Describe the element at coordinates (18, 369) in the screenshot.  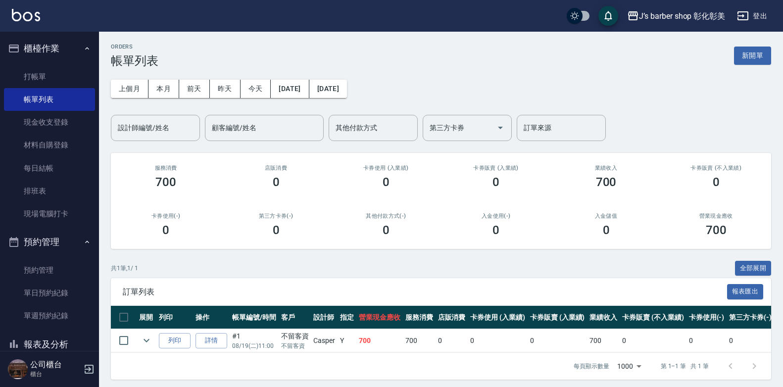
I see `img: Person` at that location.